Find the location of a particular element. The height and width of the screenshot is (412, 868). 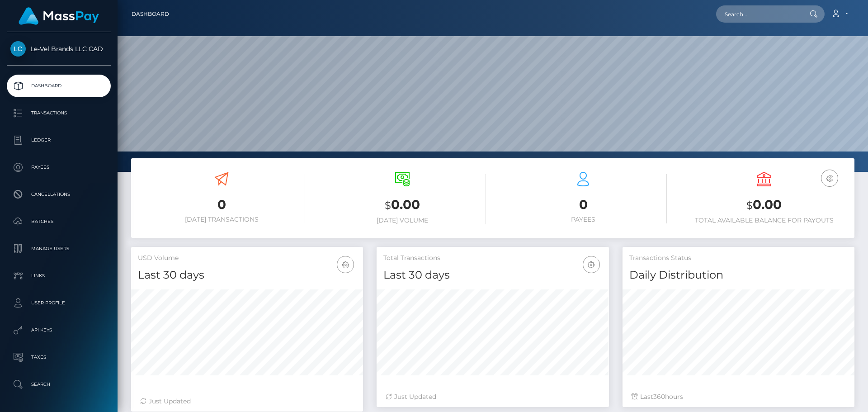

img: Le-Vel Brands LLC CAD is located at coordinates (18, 49).